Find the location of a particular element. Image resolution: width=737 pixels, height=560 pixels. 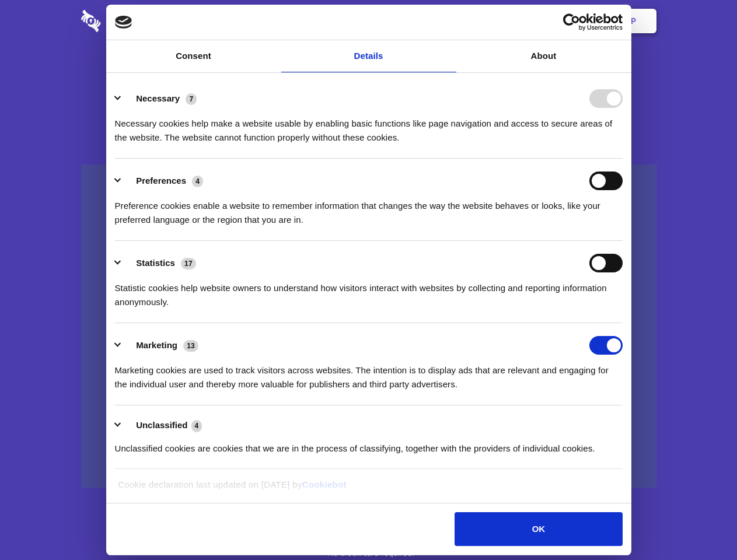

div: Marketing cookies are used to track visitors across websites. The intention is to display ads tha... is located at coordinates (369, 373).